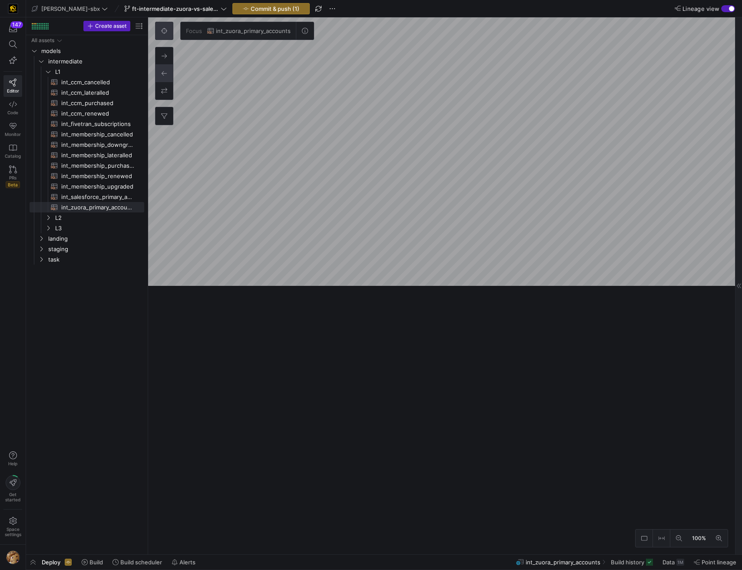  I want to click on span: int_ccm_renewed​​​​​​​​​​, so click(98, 113).